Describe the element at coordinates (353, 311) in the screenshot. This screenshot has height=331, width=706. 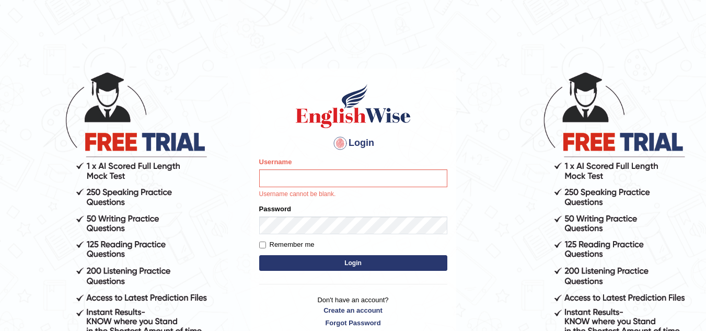
I see `p: Don't have an account?` at that location.